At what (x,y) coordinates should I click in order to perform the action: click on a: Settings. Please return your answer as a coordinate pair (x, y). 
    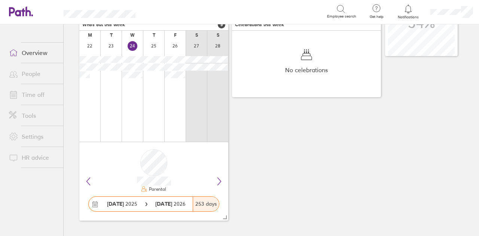
    Looking at the image, I should click on (33, 137).